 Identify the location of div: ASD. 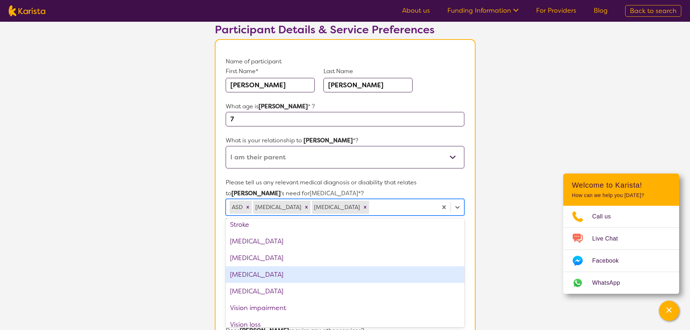
(237, 207).